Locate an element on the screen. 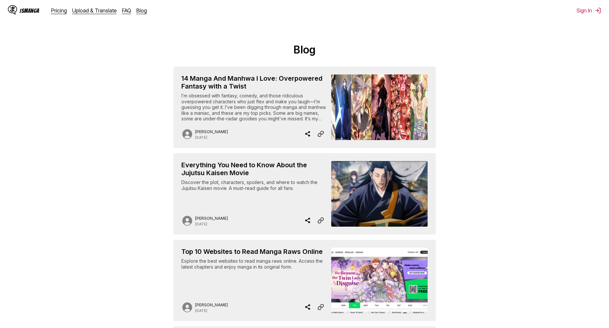 This screenshot has height=328, width=609. a: FAQ is located at coordinates (127, 11).